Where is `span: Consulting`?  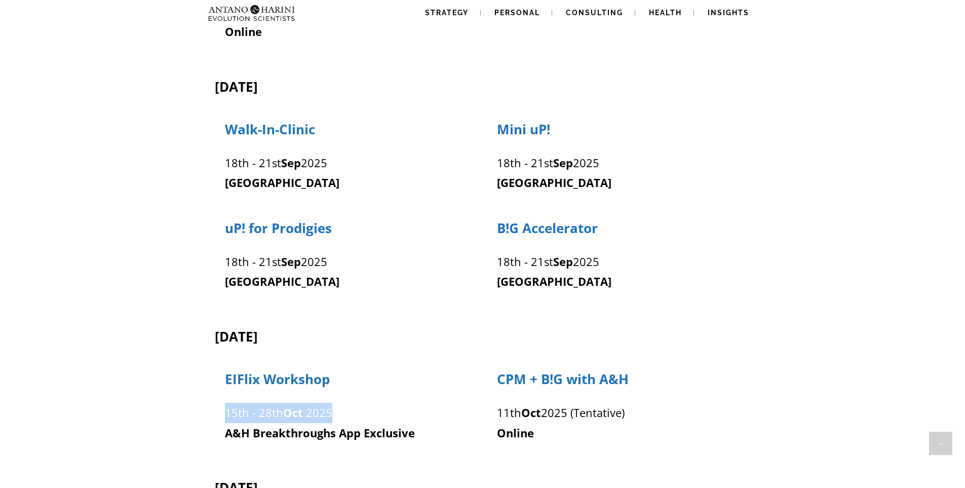
span: Consulting is located at coordinates (594, 13).